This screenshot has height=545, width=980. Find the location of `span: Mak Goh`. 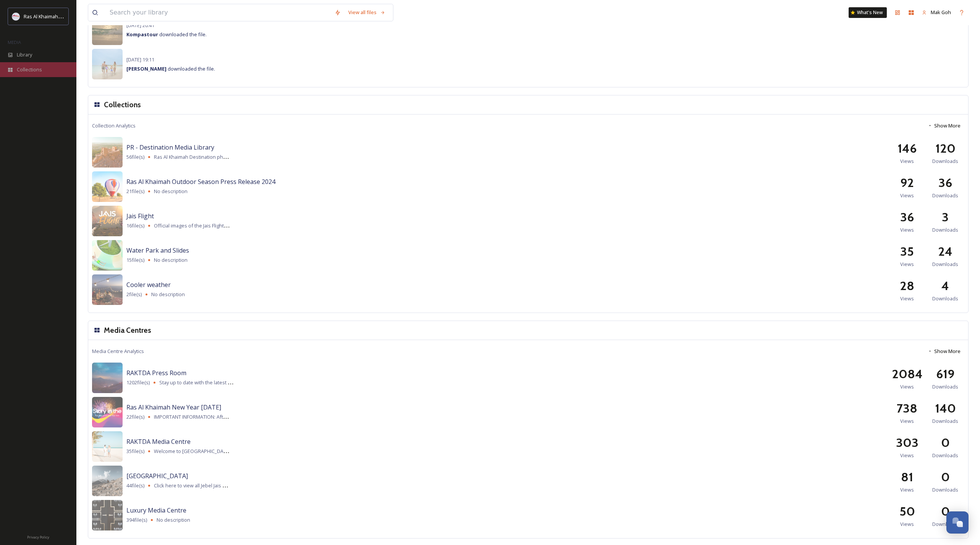

span: Mak Goh is located at coordinates (941, 12).